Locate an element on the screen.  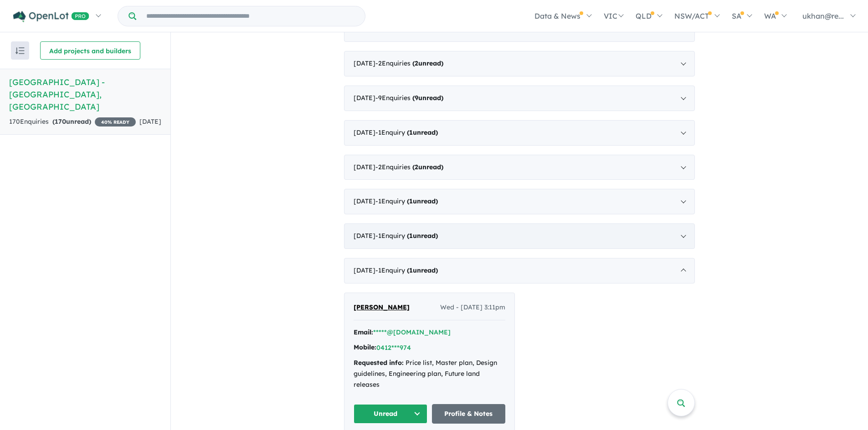
span: 9 is located at coordinates (417, 98).